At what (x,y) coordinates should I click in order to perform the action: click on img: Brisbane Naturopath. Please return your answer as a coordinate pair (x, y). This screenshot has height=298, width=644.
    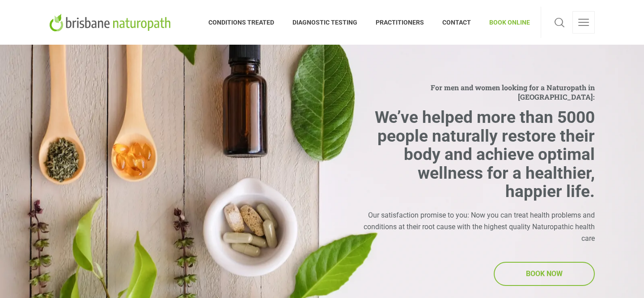
    Looking at the image, I should click on (111, 23).